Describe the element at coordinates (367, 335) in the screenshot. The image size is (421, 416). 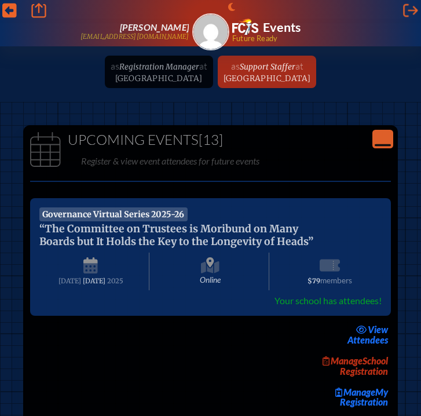
I see `a: viewAttendees` at that location.